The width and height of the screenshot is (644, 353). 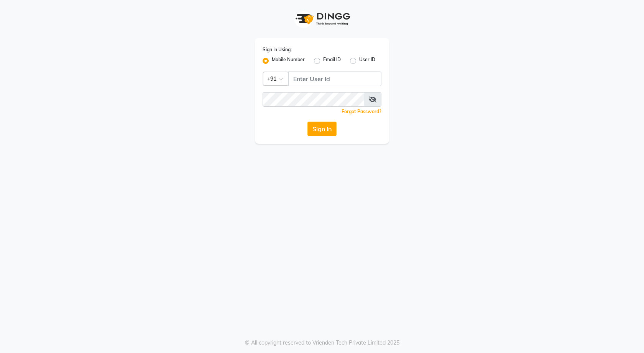 I want to click on a: Forgot Password?, so click(x=361, y=111).